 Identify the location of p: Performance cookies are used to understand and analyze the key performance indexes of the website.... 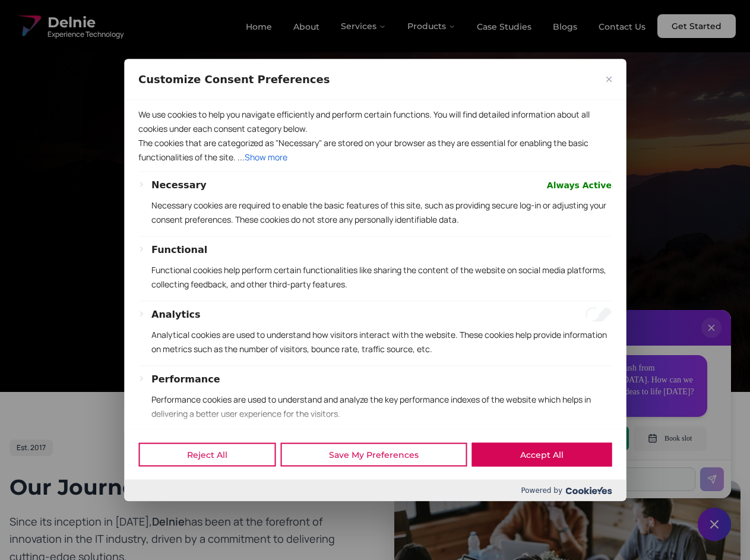
(381, 406).